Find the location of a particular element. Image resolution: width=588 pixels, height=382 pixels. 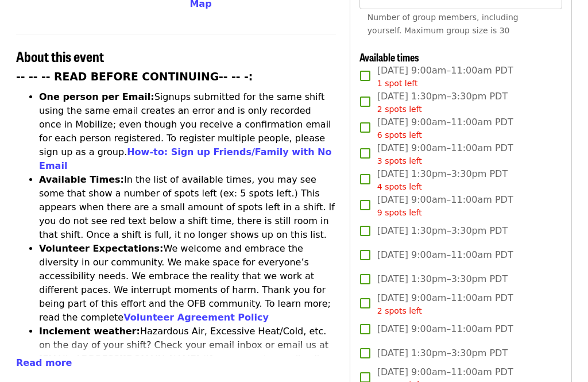

strong: Inclement weather: is located at coordinates (90, 331).